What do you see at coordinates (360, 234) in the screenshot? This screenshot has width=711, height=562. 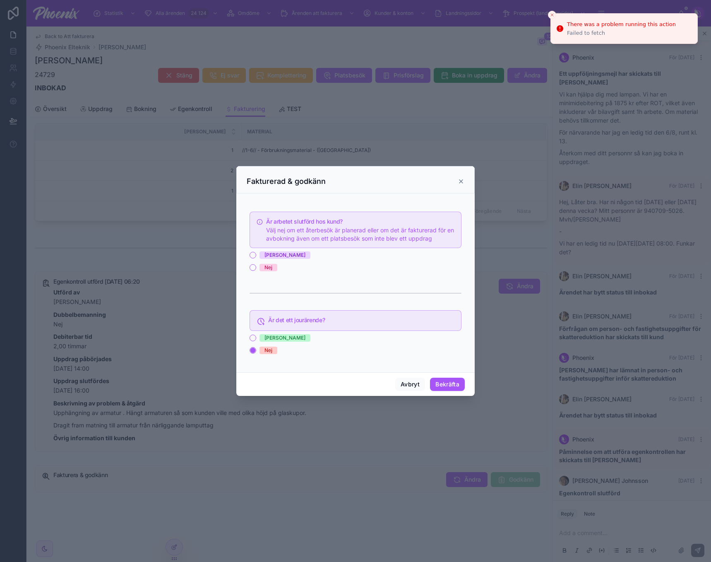 I see `div: Välj nej om ett återbesök är planerad eller om det är fakturerad för en avbokning även om ett pla...` at bounding box center [360, 234].